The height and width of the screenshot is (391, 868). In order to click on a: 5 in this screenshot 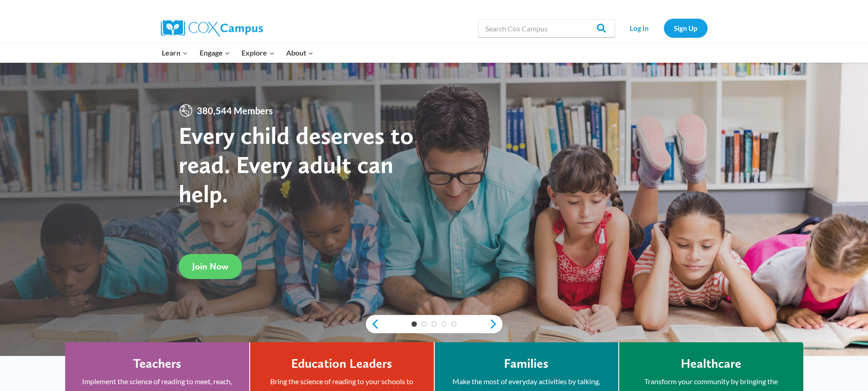, I will do `click(454, 324)`.